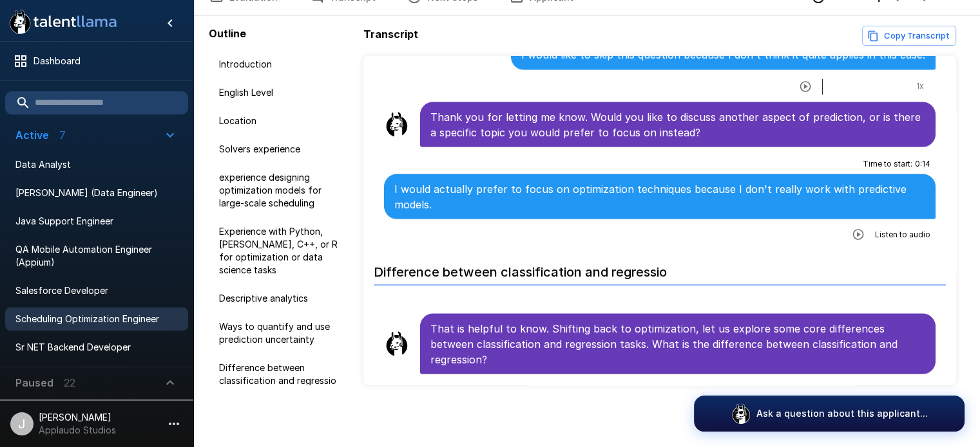  Describe the element at coordinates (283, 149) in the screenshot. I see `div: Solvers experience` at that location.